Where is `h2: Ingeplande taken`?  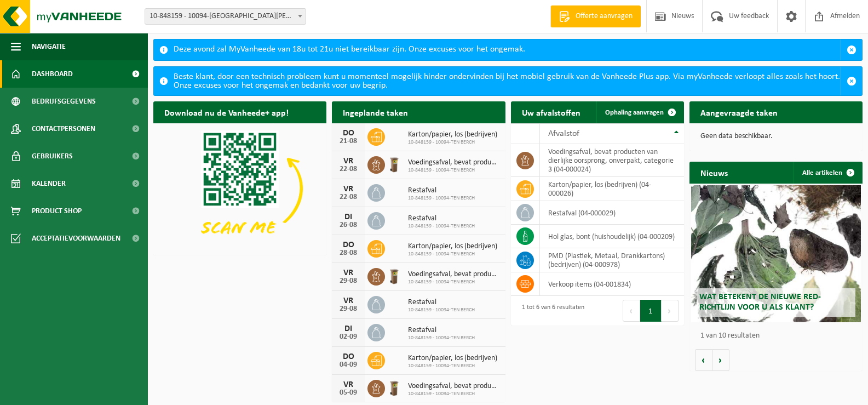
h2: Ingeplande taken is located at coordinates (375, 111).